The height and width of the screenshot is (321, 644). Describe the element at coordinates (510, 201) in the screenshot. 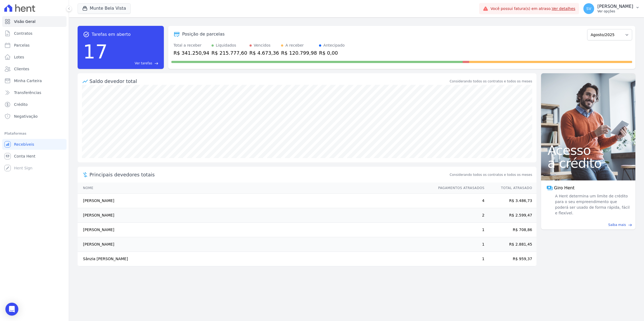

I see `td: R$ 3.486,73` at that location.